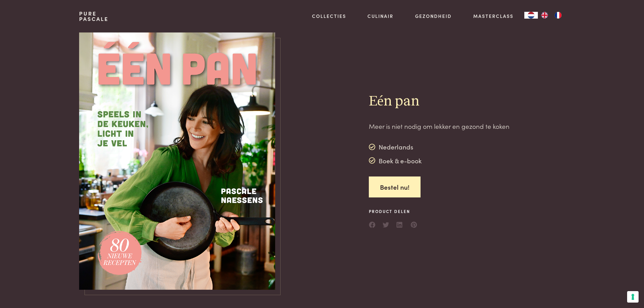 This screenshot has height=308, width=644. What do you see at coordinates (94, 16) in the screenshot?
I see `a: PurePascale` at bounding box center [94, 16].